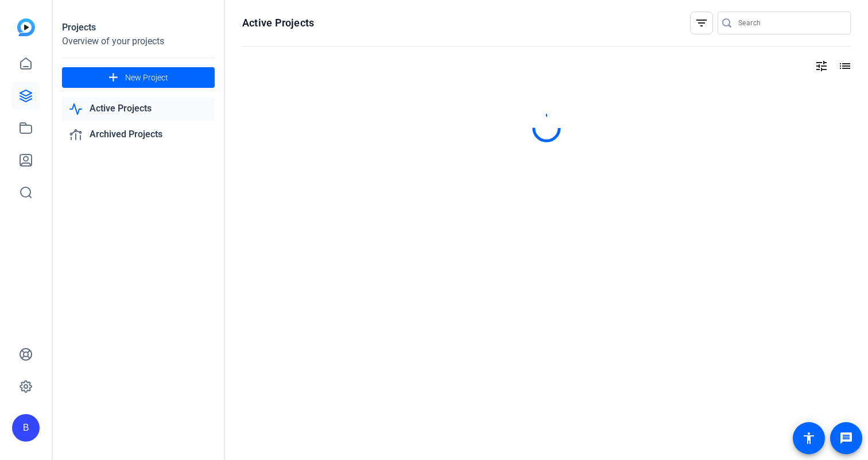 This screenshot has width=868, height=460. What do you see at coordinates (139, 78) in the screenshot?
I see `button: New Project` at bounding box center [139, 78].